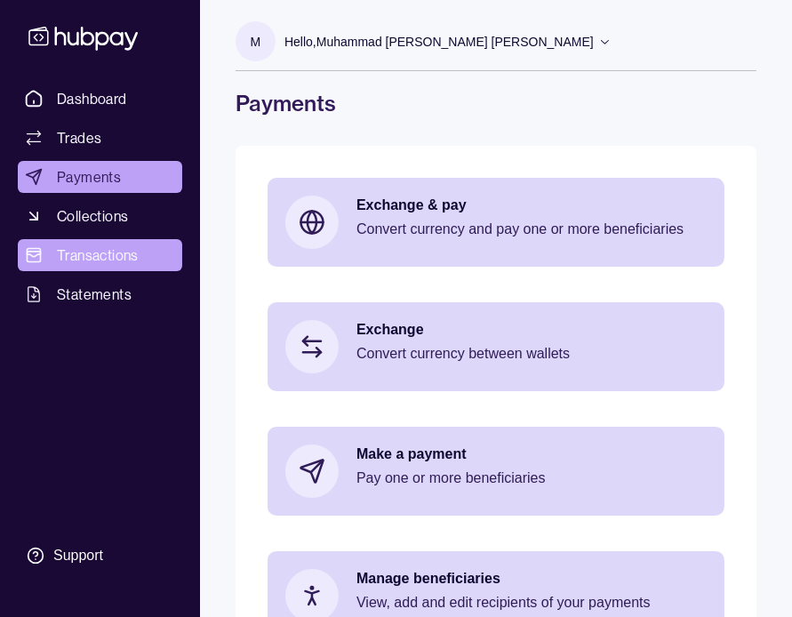 The image size is (792, 617). What do you see at coordinates (100, 138) in the screenshot?
I see `a: Trades` at bounding box center [100, 138].